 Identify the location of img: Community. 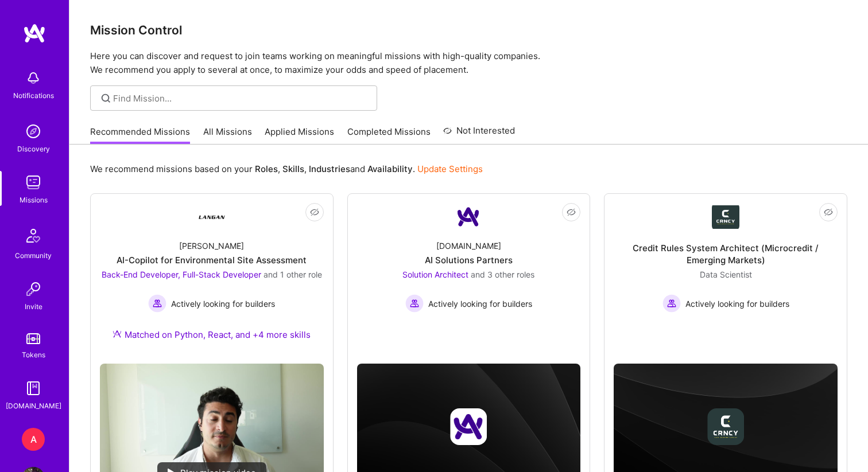
(33, 236).